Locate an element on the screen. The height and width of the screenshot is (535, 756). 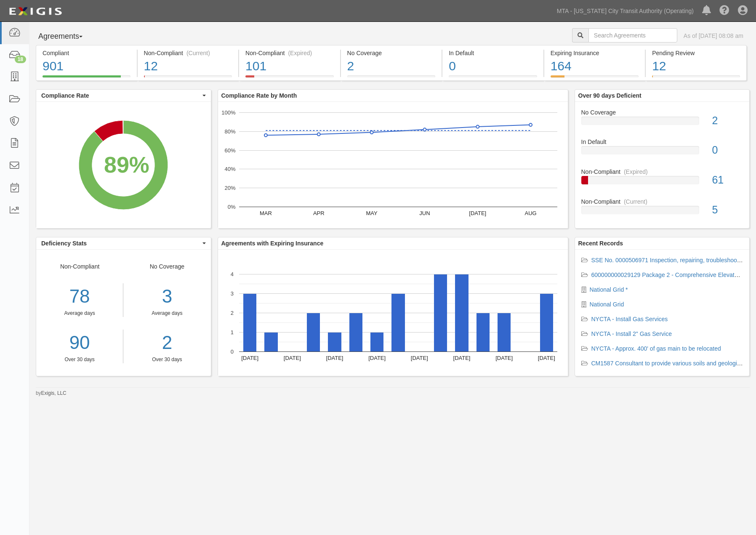
text: 100% is located at coordinates (229, 112).